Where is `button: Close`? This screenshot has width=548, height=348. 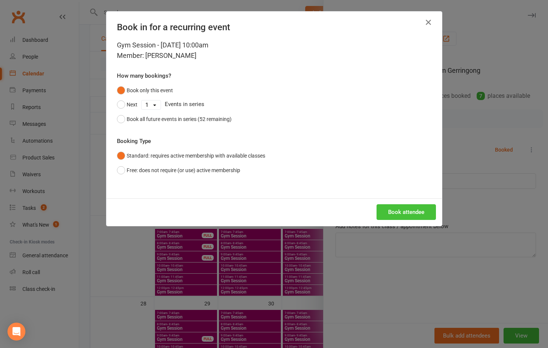
button: Close is located at coordinates (429, 22).